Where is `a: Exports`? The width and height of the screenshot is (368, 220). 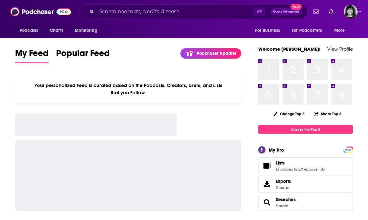
a: Exports is located at coordinates (306, 184).